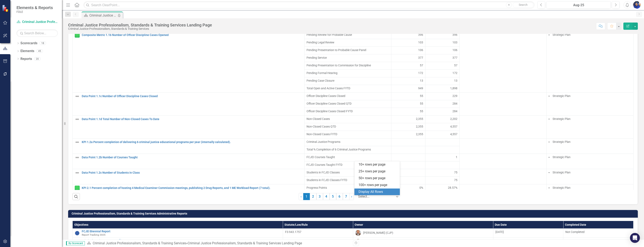  What do you see at coordinates (35, 8) in the screenshot?
I see `span: Elements & Reports` at bounding box center [35, 8].